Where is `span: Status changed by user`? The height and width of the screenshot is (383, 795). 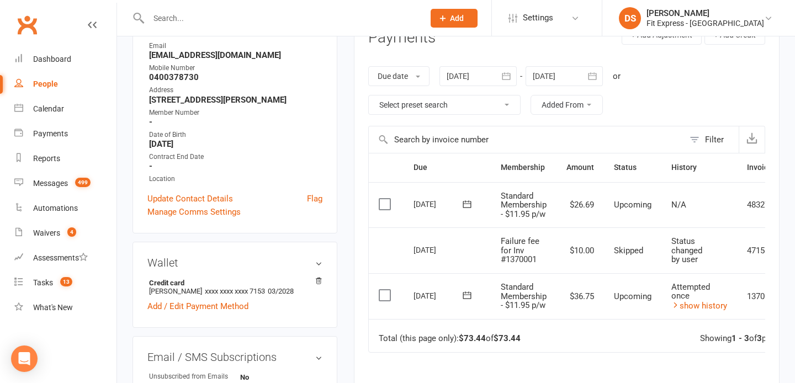 span: Status changed by user is located at coordinates (687, 250).